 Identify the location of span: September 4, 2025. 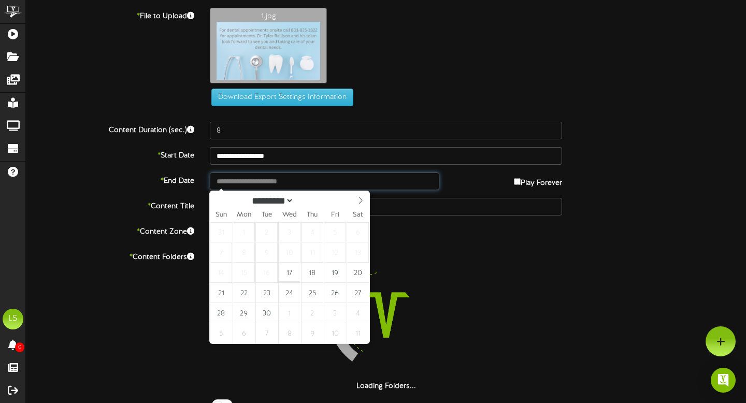
(312, 232).